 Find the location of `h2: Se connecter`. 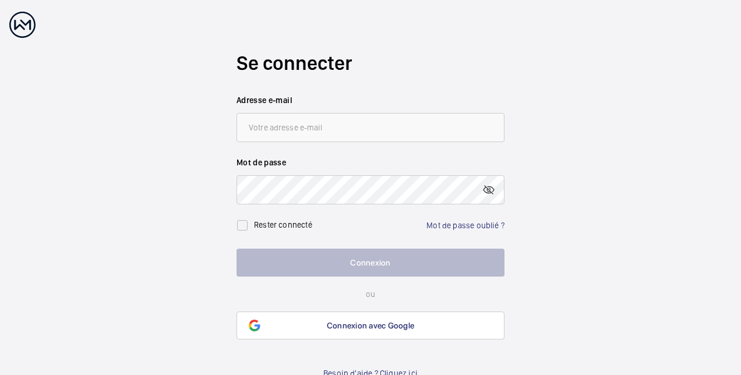

h2: Se connecter is located at coordinates (370, 63).